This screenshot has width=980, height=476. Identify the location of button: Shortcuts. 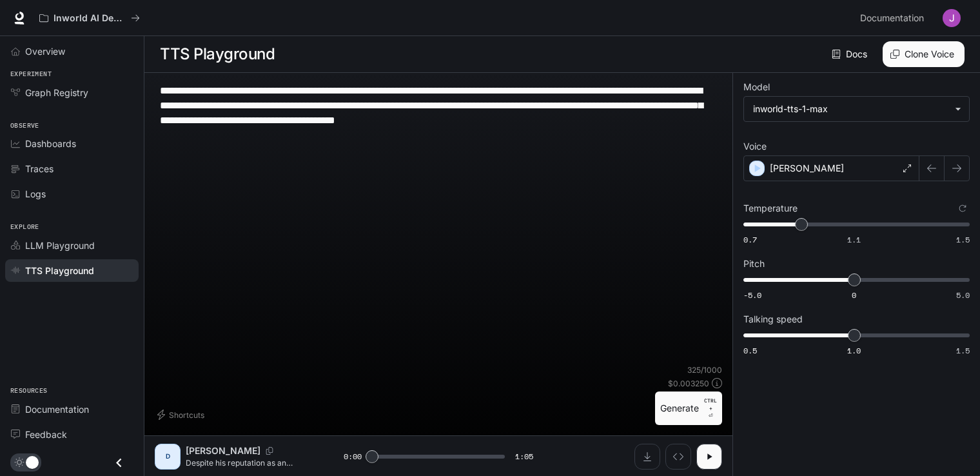
(182, 415).